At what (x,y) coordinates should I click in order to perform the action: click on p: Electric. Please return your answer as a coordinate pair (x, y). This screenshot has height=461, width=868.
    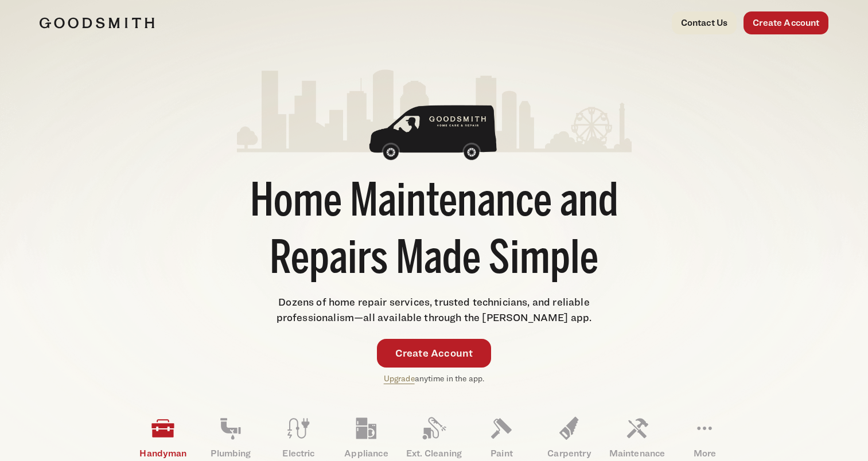
    Looking at the image, I should click on (298, 454).